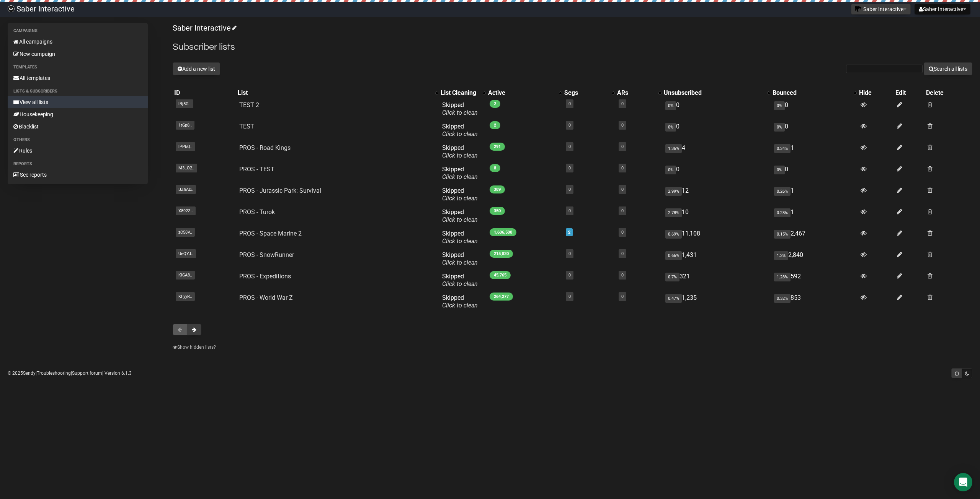  What do you see at coordinates (497, 147) in the screenshot?
I see `span: 291` at bounding box center [497, 147].